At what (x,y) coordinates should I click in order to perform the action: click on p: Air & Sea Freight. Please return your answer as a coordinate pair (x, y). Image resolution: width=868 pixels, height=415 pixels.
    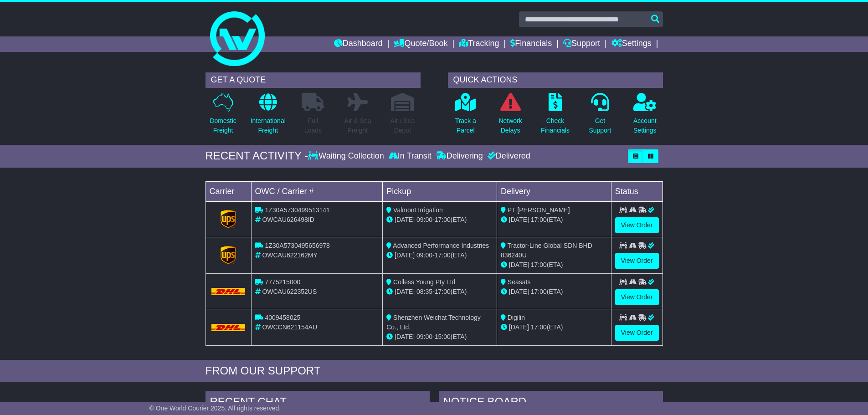
    Looking at the image, I should click on (358, 126).